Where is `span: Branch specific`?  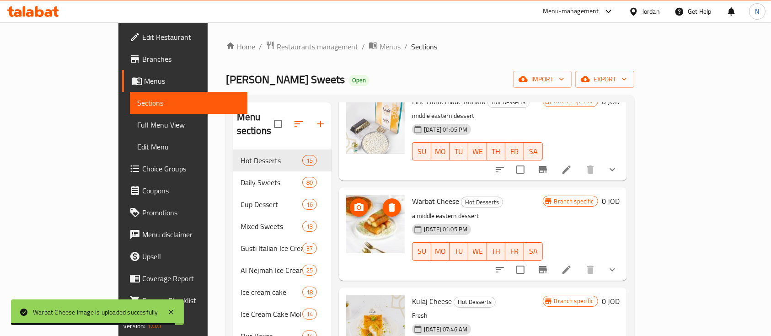
span: Branch specific is located at coordinates (574, 301).